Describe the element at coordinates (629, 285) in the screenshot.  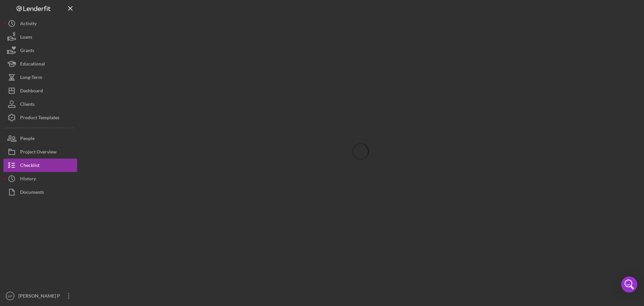
I see `div: Open Intercom Messenger` at that location.